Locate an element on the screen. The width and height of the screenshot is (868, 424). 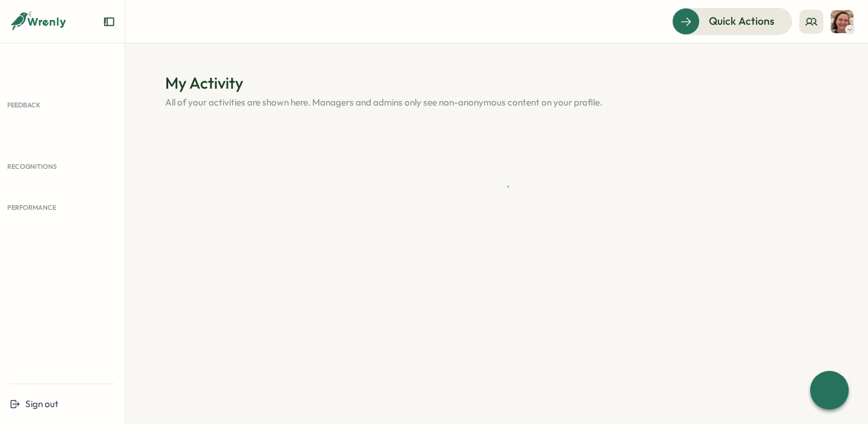
span: Quick Actions is located at coordinates (741, 21).